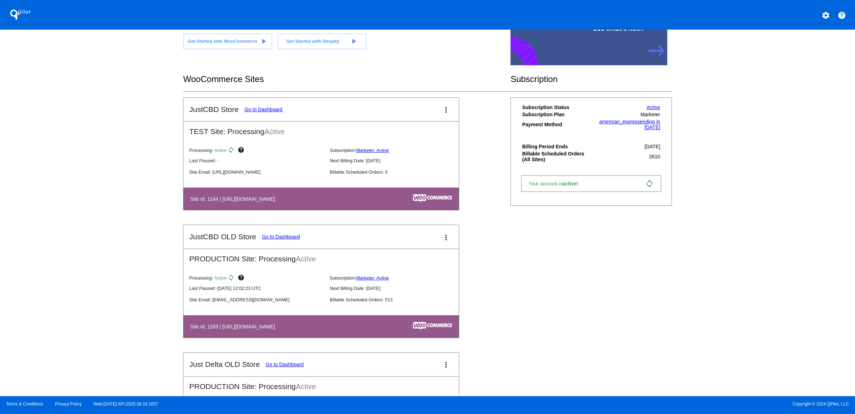  I want to click on span: Get Started with WooCommerce, so click(222, 41).